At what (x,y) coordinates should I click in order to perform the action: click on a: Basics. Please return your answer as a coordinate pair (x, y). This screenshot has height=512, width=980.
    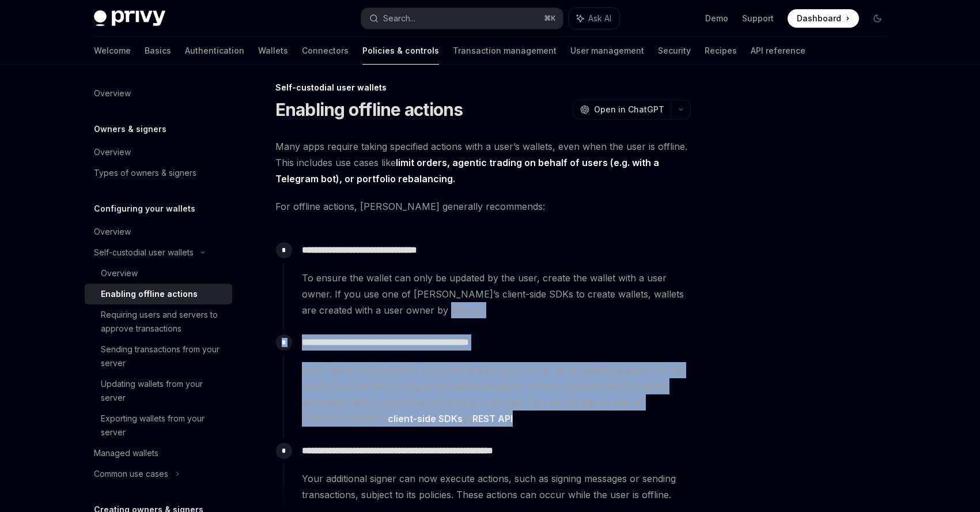
    Looking at the image, I should click on (158, 51).